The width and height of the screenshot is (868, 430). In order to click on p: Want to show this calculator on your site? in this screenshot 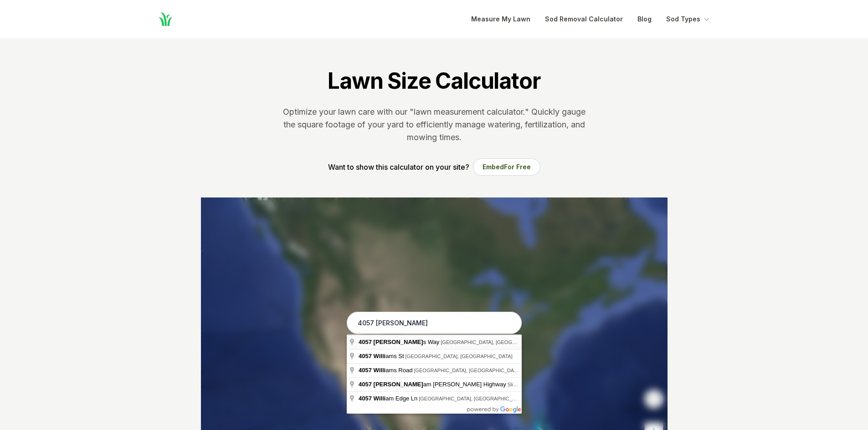, I will do `click(399, 167)`.